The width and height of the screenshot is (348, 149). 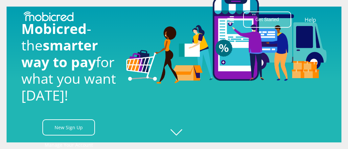 What do you see at coordinates (310, 20) in the screenshot?
I see `a: Help` at bounding box center [310, 20].